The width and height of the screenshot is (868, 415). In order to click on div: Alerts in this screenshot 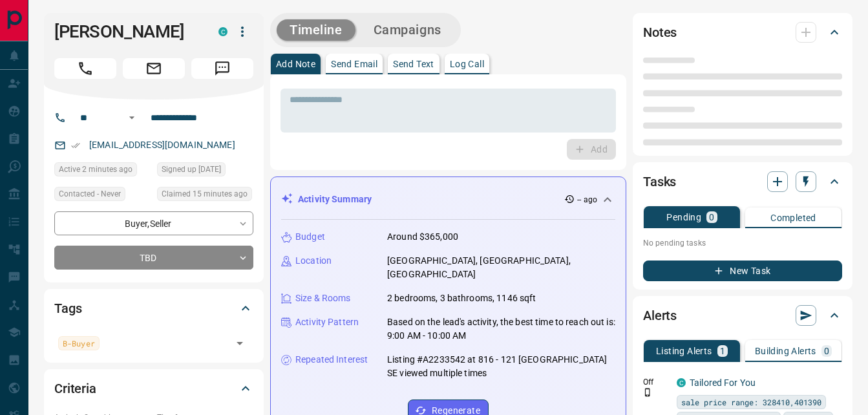, I will do `click(742, 315)`.